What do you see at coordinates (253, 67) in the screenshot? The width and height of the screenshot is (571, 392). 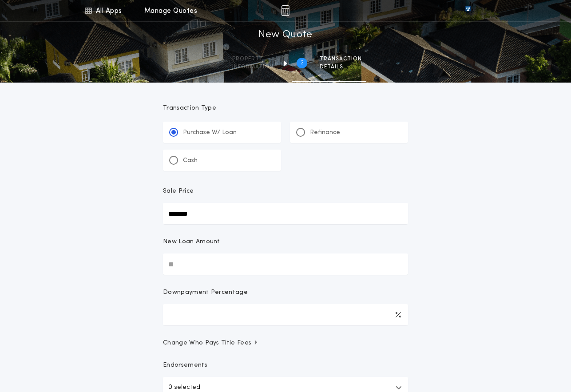 I see `span: information` at bounding box center [253, 67].